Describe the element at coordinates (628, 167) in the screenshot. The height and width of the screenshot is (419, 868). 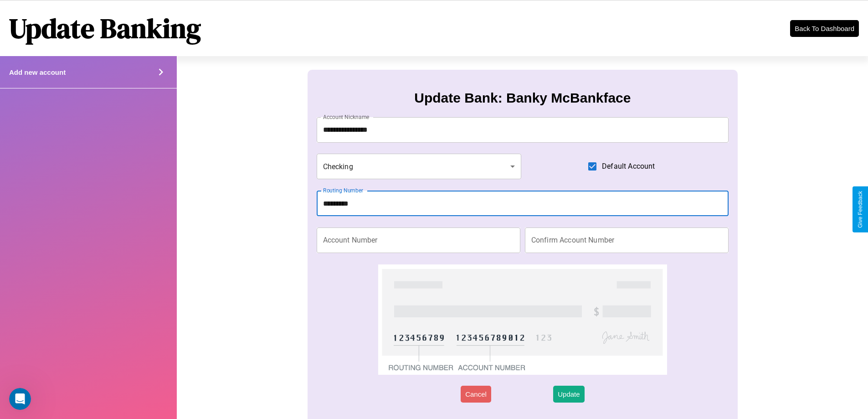
I see `span: Default Account` at that location.